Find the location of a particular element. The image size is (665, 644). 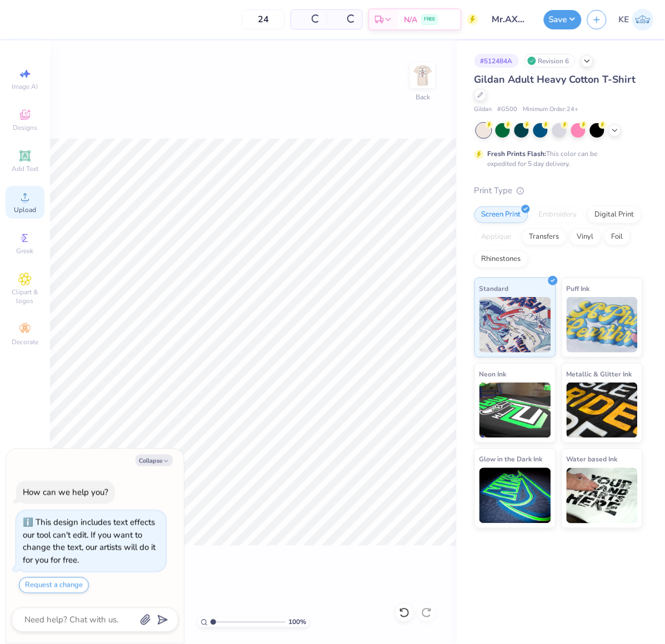

div: This design includes text effects our tool can't edit. If you want to change the text, our artist... is located at coordinates (89, 542).